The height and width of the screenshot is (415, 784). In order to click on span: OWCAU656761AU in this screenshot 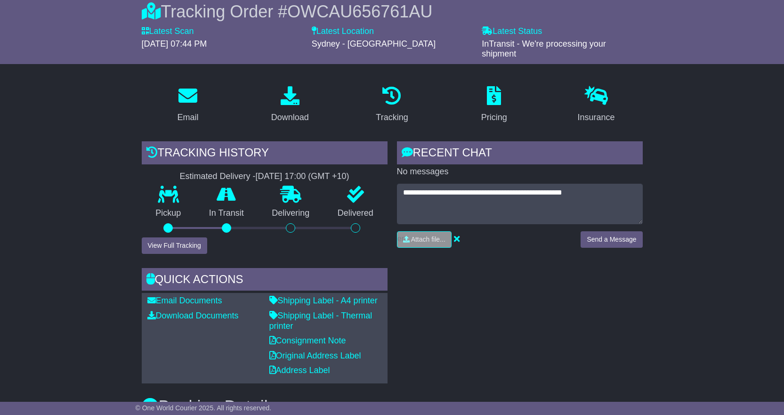, I will do `click(360, 11)`.